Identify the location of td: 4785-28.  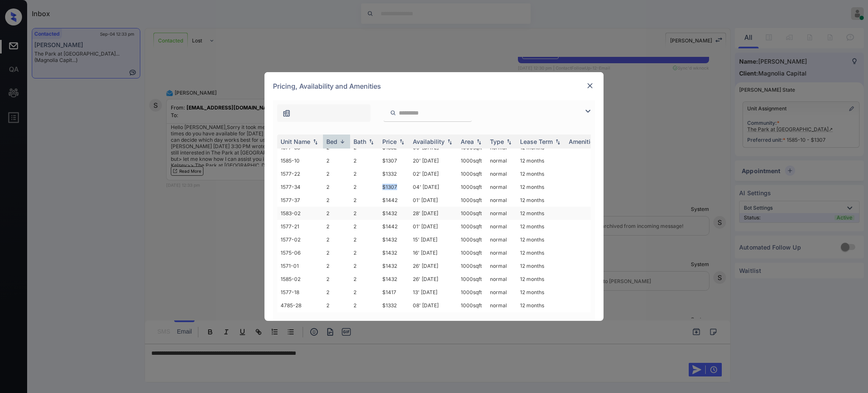
(300, 305).